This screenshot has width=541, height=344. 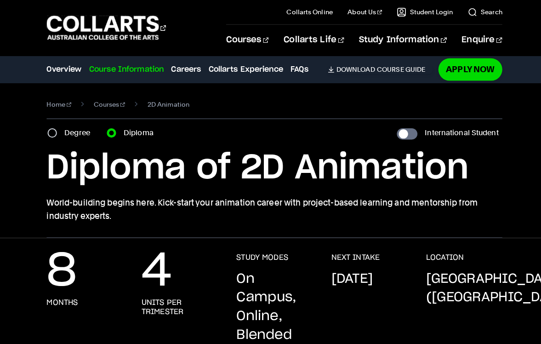 What do you see at coordinates (419, 12) in the screenshot?
I see `a: Student Login` at bounding box center [419, 12].